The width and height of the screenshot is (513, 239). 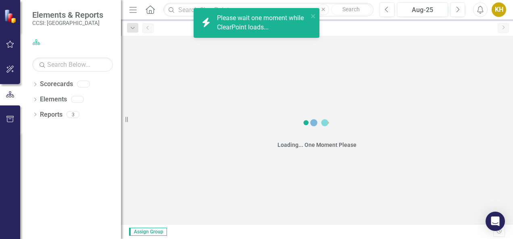 What do you see at coordinates (268, 10) in the screenshot?
I see `input: Search ClearPoint...` at bounding box center [268, 10].